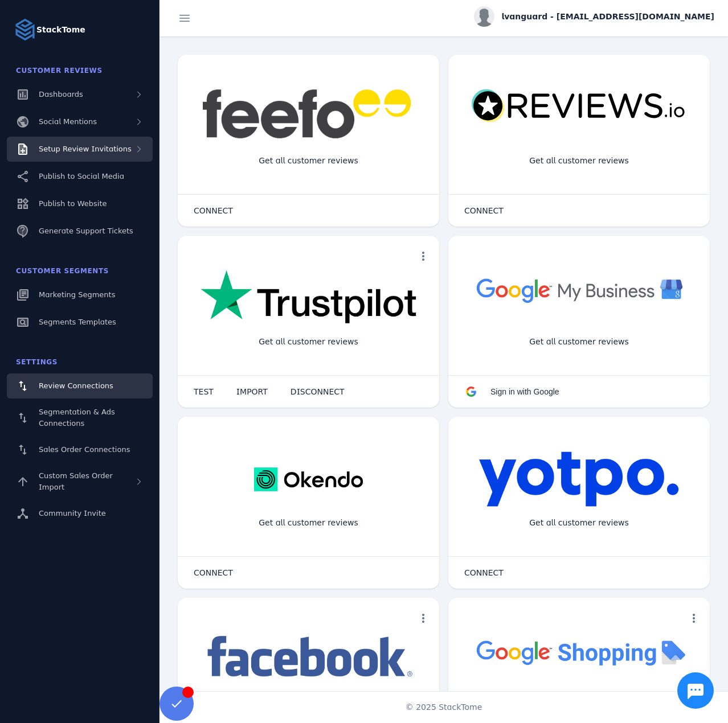 Image resolution: width=728 pixels, height=723 pixels. What do you see at coordinates (62, 271) in the screenshot?
I see `span: Customer Segments` at bounding box center [62, 271].